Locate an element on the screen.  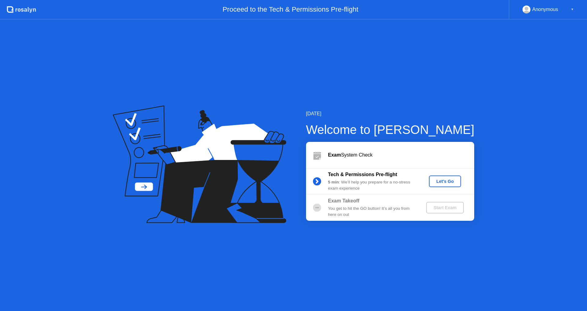
div: You get to hit the GO button! It’s all you from here on out is located at coordinates (372, 212).